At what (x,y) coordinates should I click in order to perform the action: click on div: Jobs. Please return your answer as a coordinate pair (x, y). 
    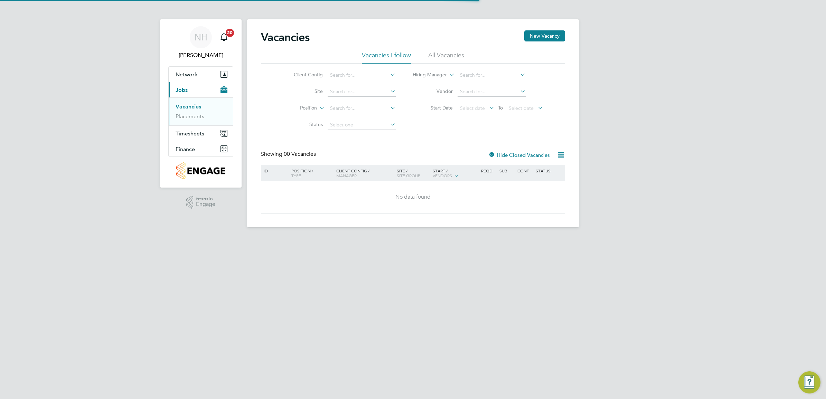
    Looking at the image, I should click on (201, 111).